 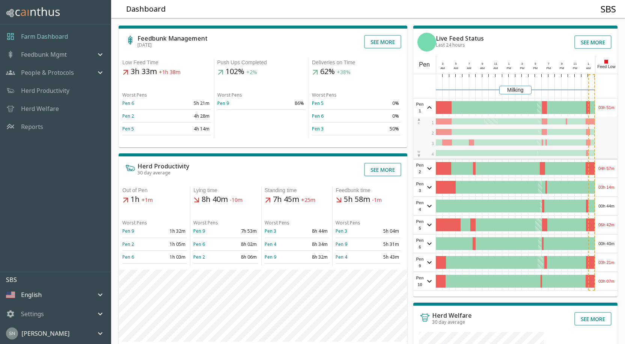 I want to click on td: 1h 05m, so click(x=171, y=244).